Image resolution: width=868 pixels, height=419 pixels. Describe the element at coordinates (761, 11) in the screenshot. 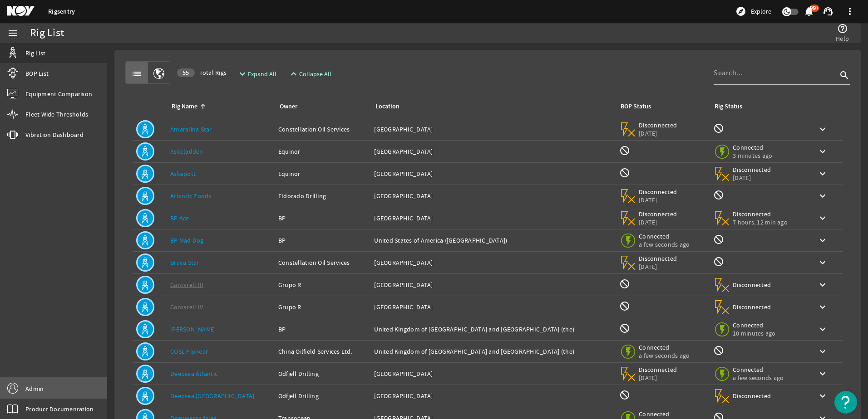

I see `span: Explore` at that location.